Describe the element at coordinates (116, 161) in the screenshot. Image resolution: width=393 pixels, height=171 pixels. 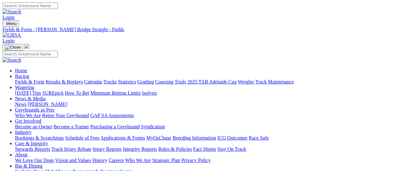
I see `a: Careers` at that location.